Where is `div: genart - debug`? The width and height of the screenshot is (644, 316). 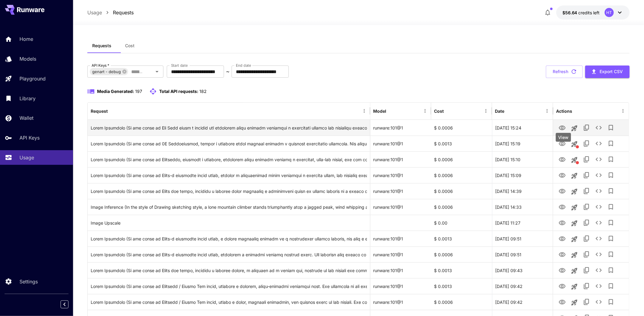
div: genart - debug is located at coordinates (109, 71).